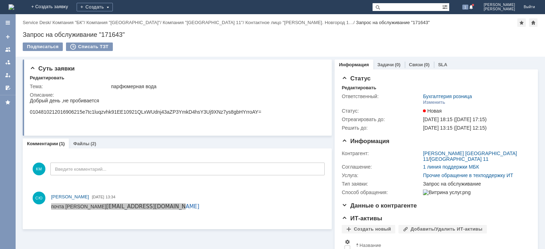 The image size is (545, 249). What do you see at coordinates (443, 65) in the screenshot?
I see `a: SLA` at bounding box center [443, 65].